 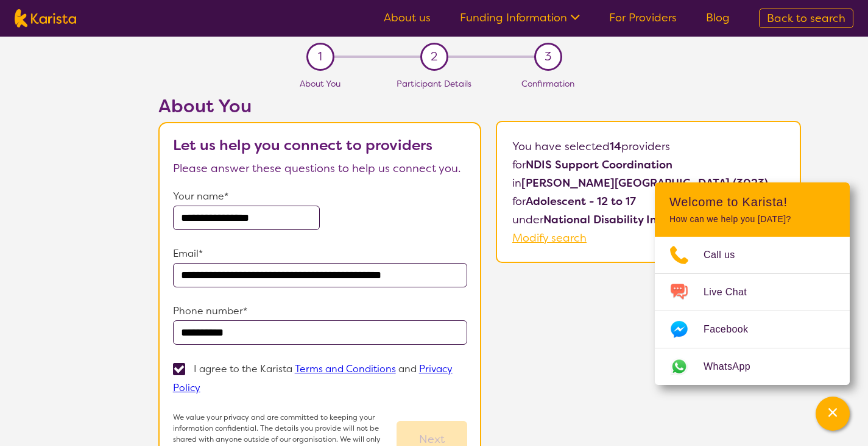 I want to click on span: Back to search, so click(x=806, y=18).